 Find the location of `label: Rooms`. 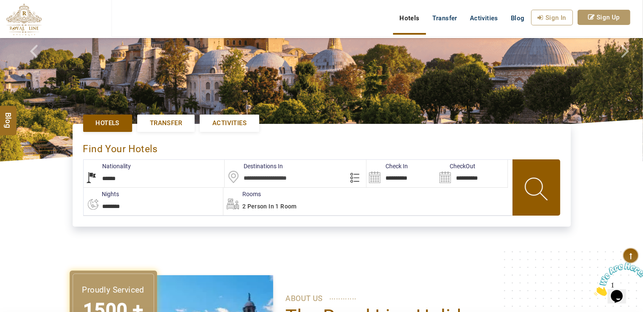

label: Rooms is located at coordinates (242, 194).